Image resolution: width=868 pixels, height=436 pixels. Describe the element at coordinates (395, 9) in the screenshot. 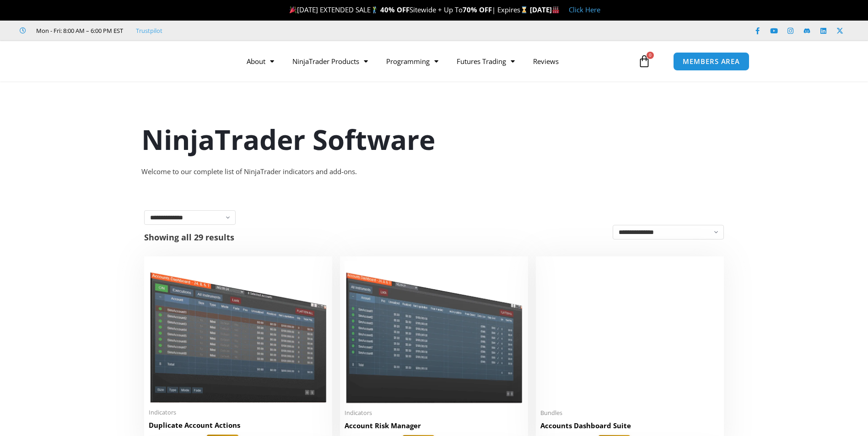

I see `strong: 40% OFF` at that location.